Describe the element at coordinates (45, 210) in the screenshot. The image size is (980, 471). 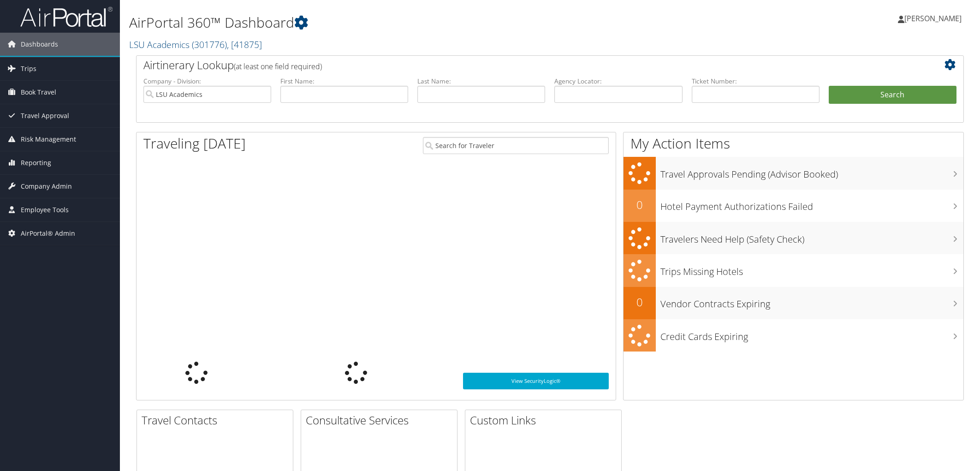
I see `span: Employee Tools` at that location.